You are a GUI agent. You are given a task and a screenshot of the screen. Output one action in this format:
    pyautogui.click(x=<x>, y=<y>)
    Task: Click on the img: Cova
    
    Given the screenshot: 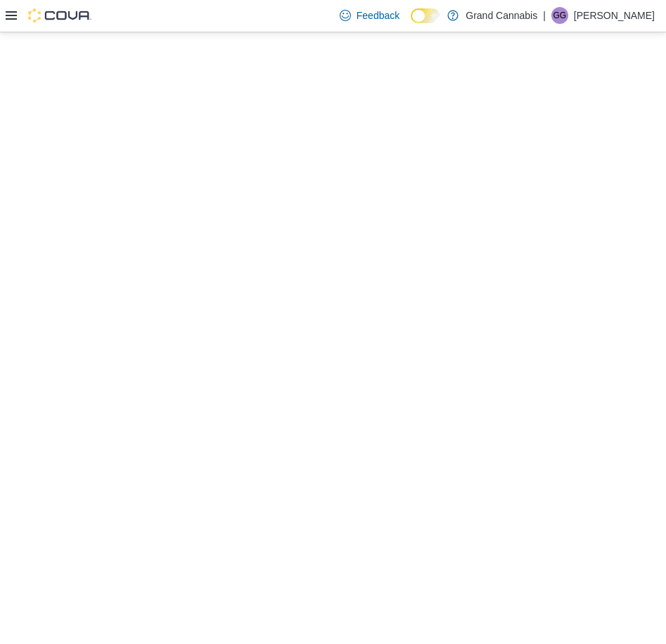 What is the action you would take?
    pyautogui.click(x=60, y=15)
    